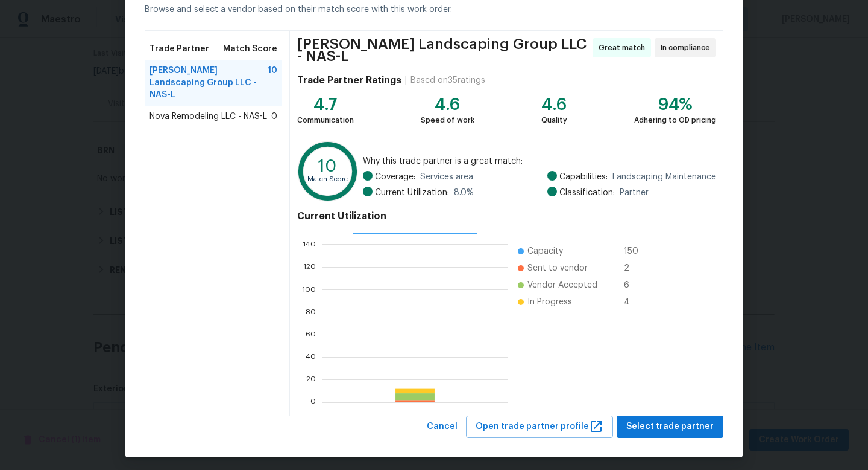 The height and width of the screenshot is (470, 868). Describe the element at coordinates (558, 268) in the screenshot. I see `span: Sent to vendor` at that location.